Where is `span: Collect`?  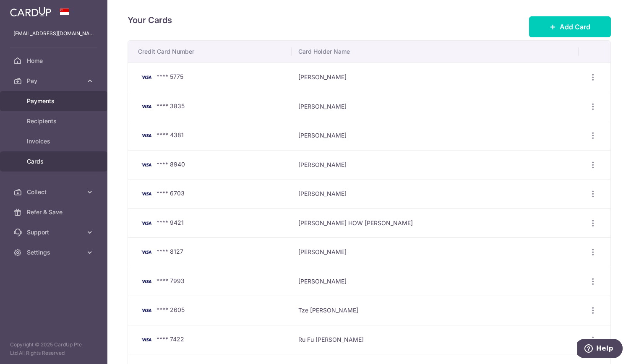
span: Collect is located at coordinates (55, 192).